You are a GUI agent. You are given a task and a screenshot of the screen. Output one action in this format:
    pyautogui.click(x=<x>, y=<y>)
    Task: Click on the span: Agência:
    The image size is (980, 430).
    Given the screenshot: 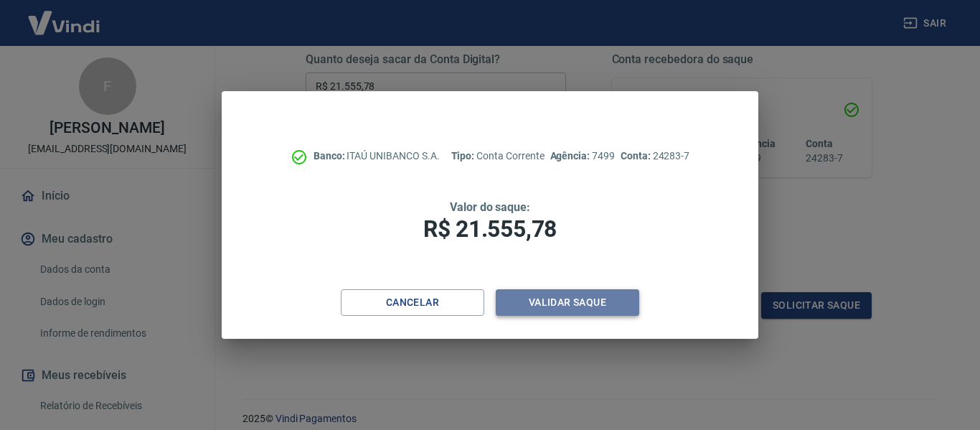 What is the action you would take?
    pyautogui.click(x=571, y=156)
    